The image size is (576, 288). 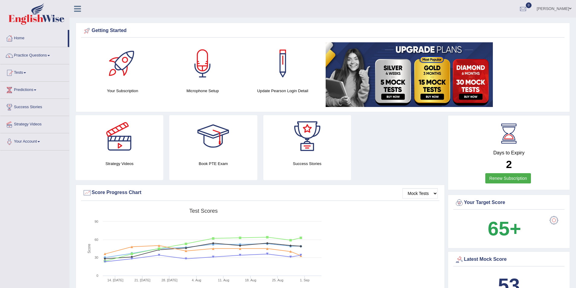 I want to click on b: 65+, so click(x=504, y=229).